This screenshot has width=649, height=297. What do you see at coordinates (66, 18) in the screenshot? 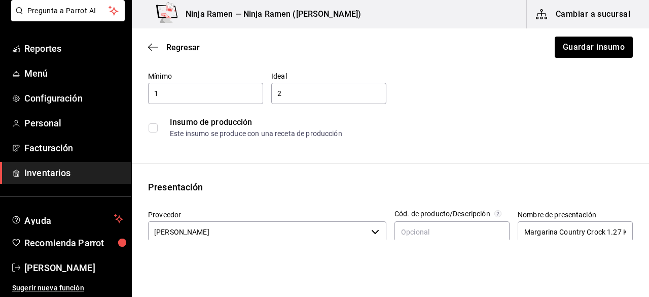
I see `a: Pregunta a Parrot AI` at bounding box center [66, 18].